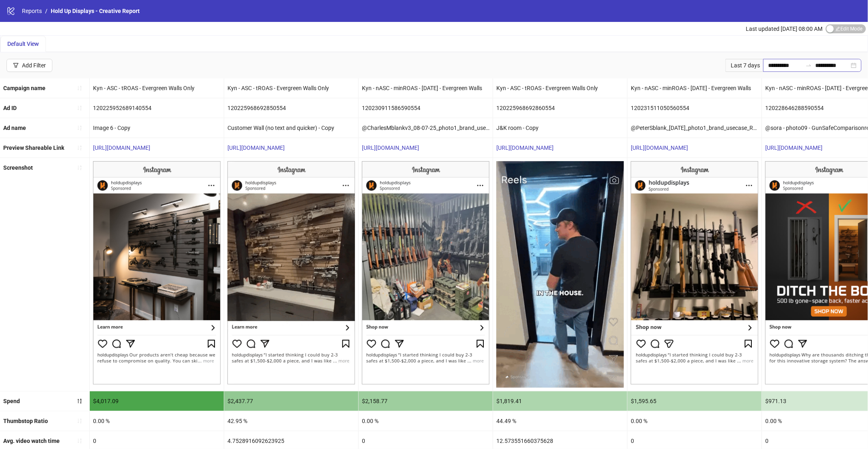 This screenshot has height=449, width=868. Describe the element at coordinates (560, 108) in the screenshot. I see `div: 120225968692860554` at that location.